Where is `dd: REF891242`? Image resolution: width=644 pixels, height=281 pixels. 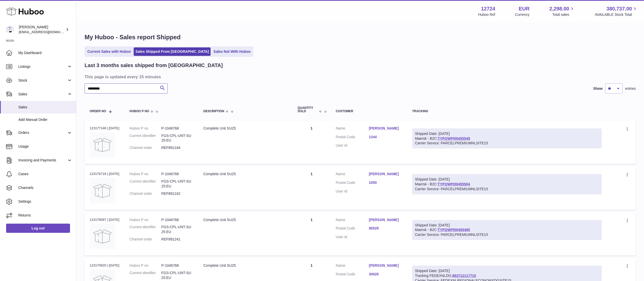 dd: REF891242 is located at coordinates (177, 194).